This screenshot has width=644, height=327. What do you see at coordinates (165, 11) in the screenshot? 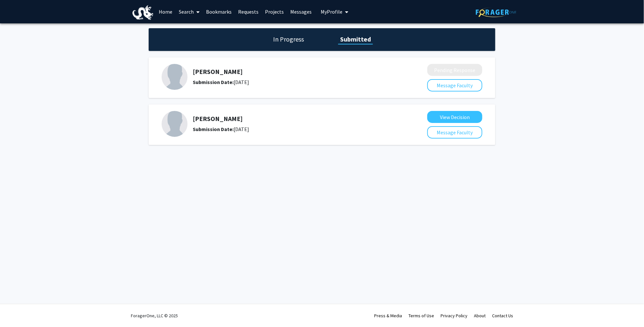
I see `a: Home` at bounding box center [165, 11].